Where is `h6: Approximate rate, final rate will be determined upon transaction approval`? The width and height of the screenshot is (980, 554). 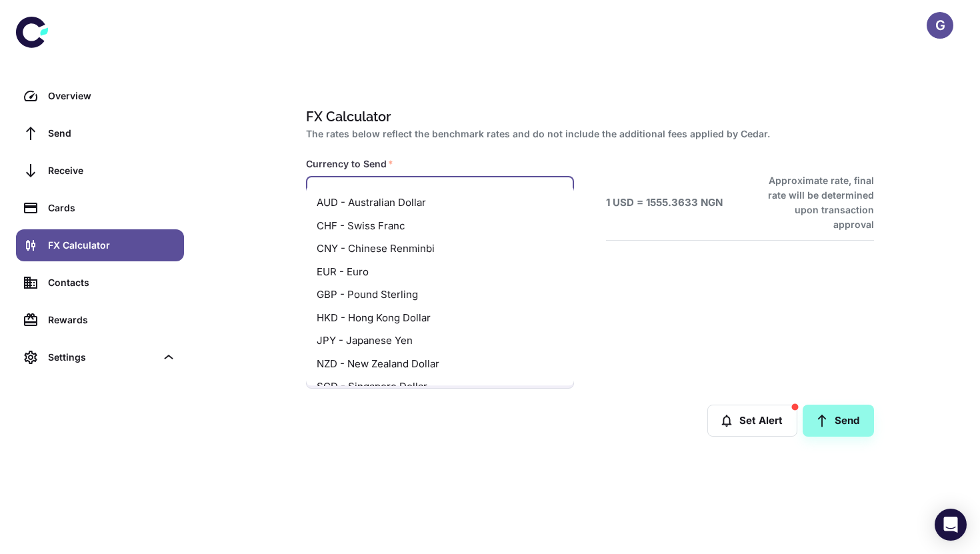 h6: Approximate rate, final rate will be determined upon transaction approval is located at coordinates (813, 203).